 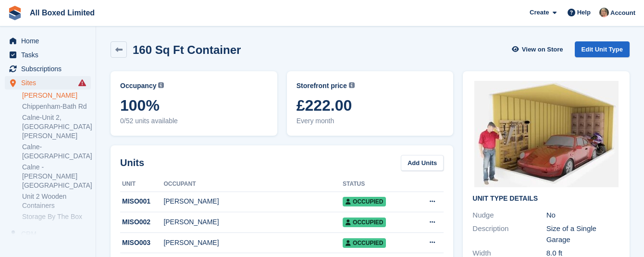 I want to click on span: Tasks, so click(x=50, y=55).